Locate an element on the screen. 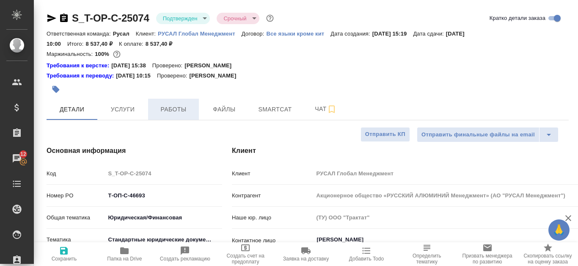  button: Сохранить is located at coordinates (64, 254).